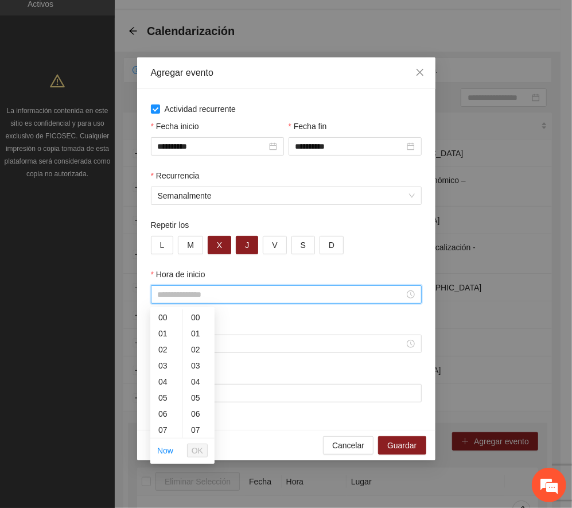  I want to click on a: Now, so click(165, 451).